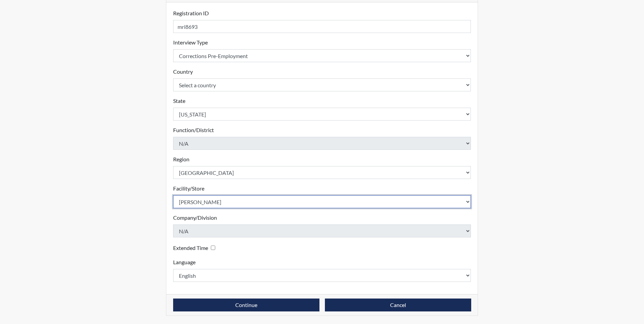 This screenshot has width=644, height=324. Describe the element at coordinates (191, 248) in the screenshot. I see `label: Extended Time` at that location.